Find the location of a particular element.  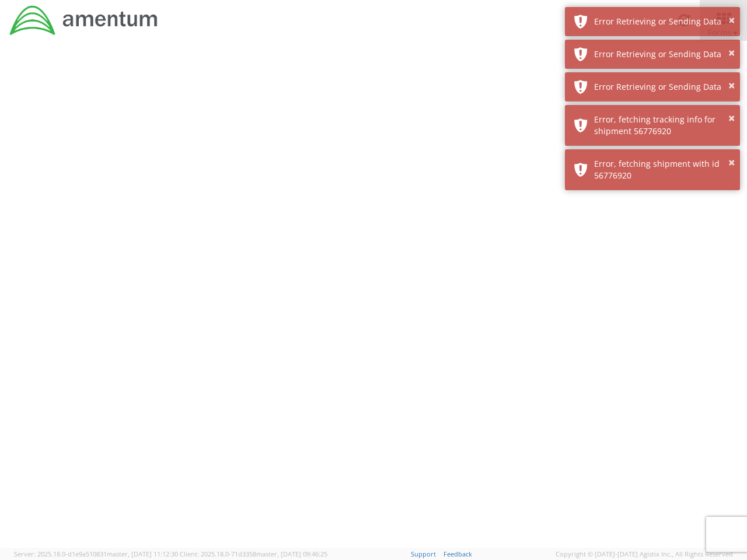

div: Error, fetching tracking info for shipment 56776920 is located at coordinates (662, 125).